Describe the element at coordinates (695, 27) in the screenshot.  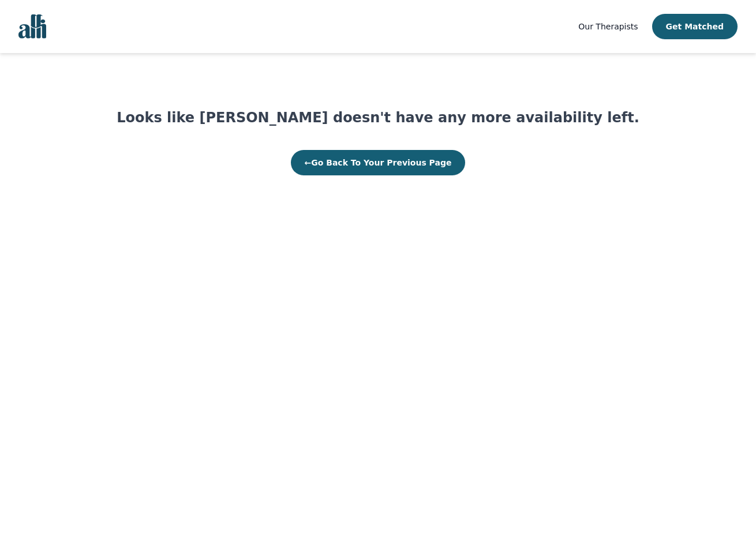
I see `button: Get Matched` at that location.